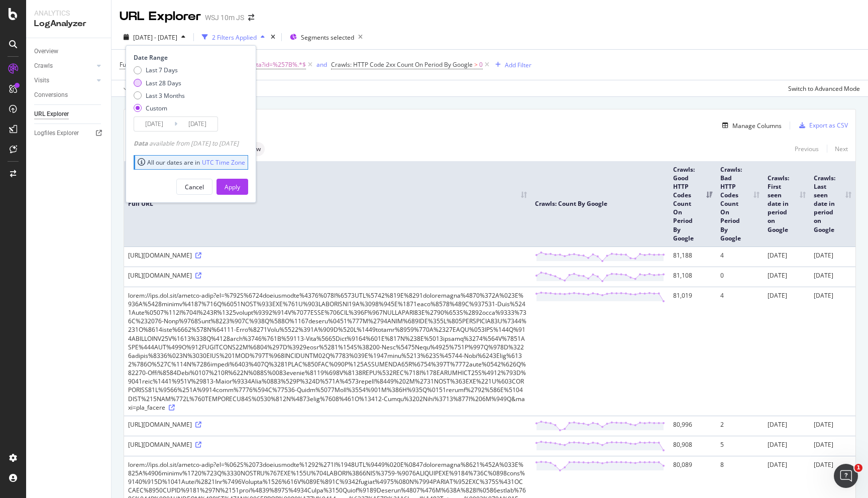 This screenshot has width=868, height=498. I want to click on th: Crawls: Last seen date in period on Google: activate to sort column ascending, so click(833, 204).